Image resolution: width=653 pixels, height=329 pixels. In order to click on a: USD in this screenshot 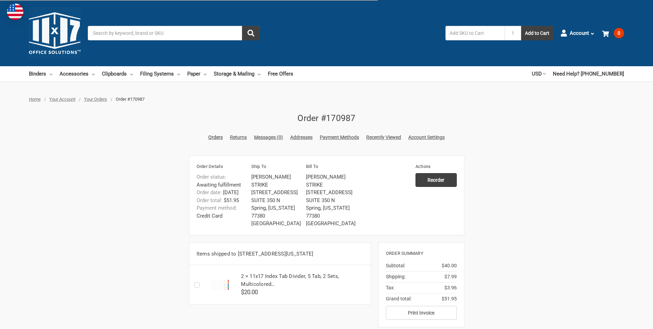, I will do `click(539, 74)`.